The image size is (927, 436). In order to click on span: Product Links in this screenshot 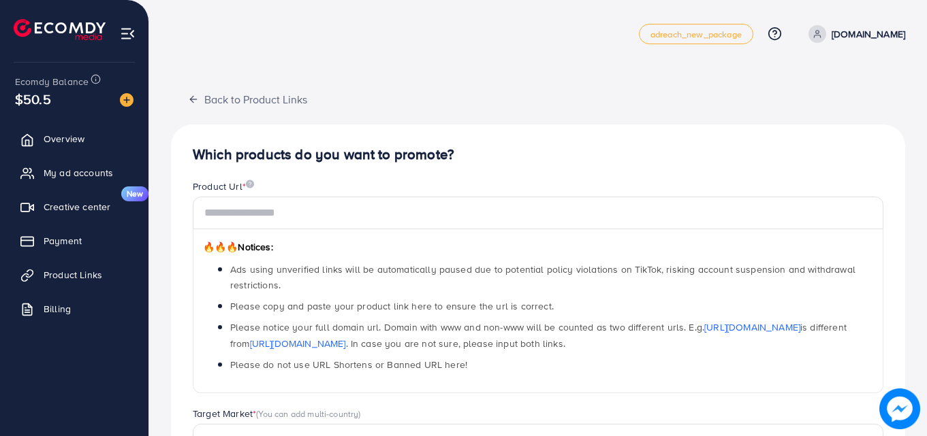, I will do `click(73, 275)`.